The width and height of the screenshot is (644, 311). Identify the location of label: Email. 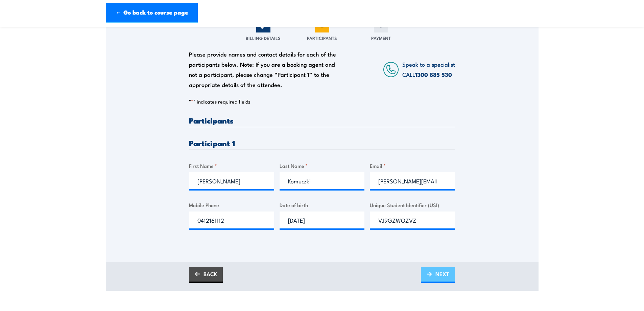
(412, 166).